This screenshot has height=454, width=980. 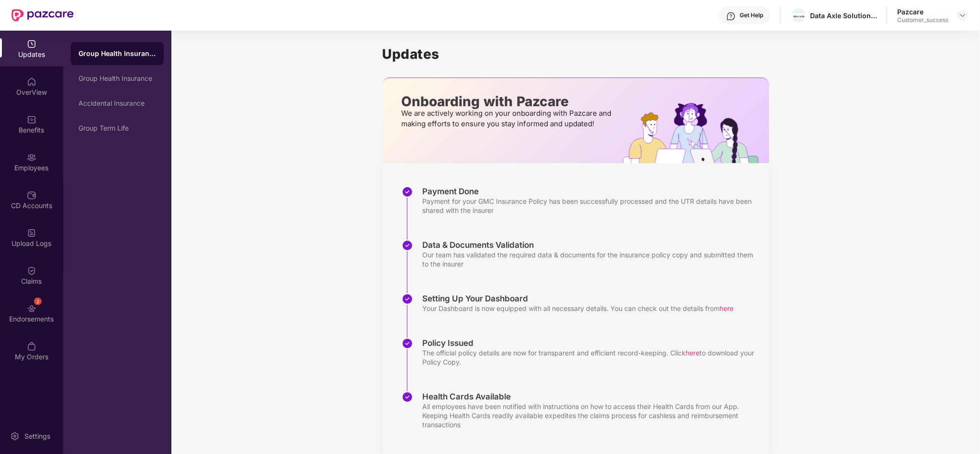 What do you see at coordinates (32, 347) in the screenshot?
I see `img: svg+xml;base64,PHN2ZyBpZD0iTXlfT3JkZXJzIiBkYXRhLW5hbWU9Ik15IE9yZGVycyIgeG1sbnM9Imh0dHA6Ly93d3cudz...` at bounding box center [32, 347].